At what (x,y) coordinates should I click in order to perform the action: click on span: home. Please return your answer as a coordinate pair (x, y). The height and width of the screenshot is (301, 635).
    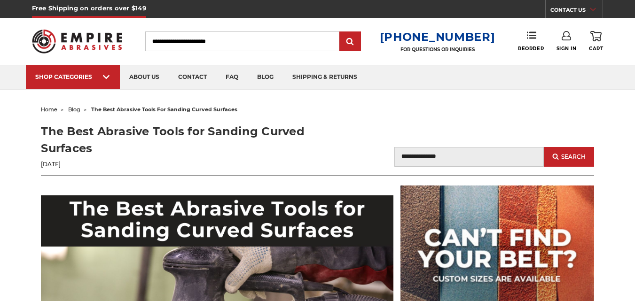
    Looking at the image, I should click on (49, 109).